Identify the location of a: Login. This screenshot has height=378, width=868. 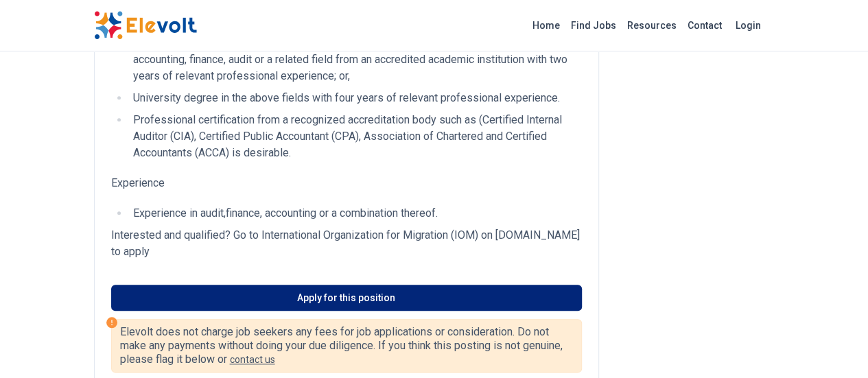
(748, 25).